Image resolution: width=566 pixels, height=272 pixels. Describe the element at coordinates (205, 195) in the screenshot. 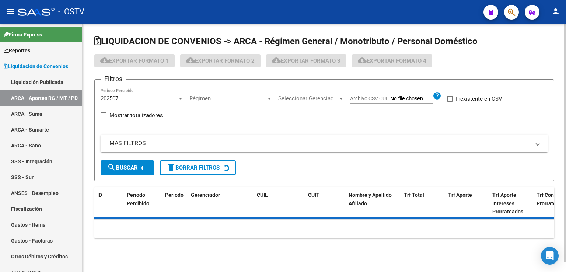

I see `span: Gerenciador` at that location.